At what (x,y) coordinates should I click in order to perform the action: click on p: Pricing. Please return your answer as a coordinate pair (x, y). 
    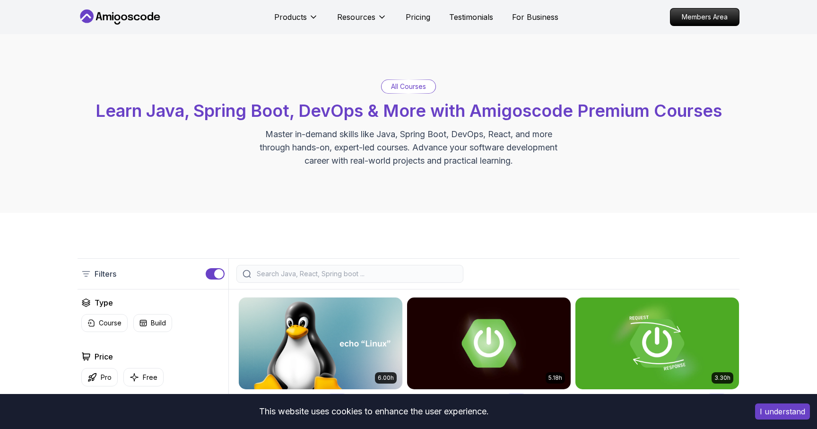
    Looking at the image, I should click on (418, 17).